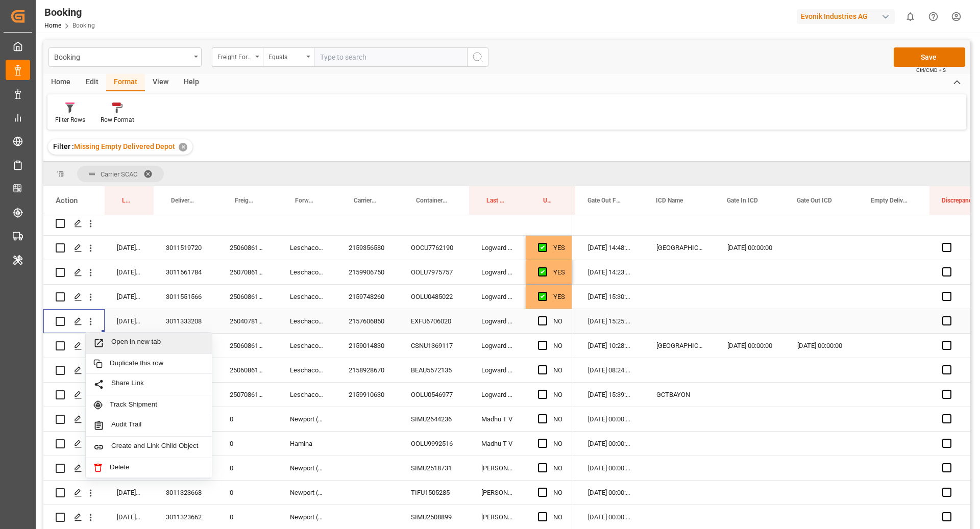  I want to click on div: 250608610129, so click(247, 370).